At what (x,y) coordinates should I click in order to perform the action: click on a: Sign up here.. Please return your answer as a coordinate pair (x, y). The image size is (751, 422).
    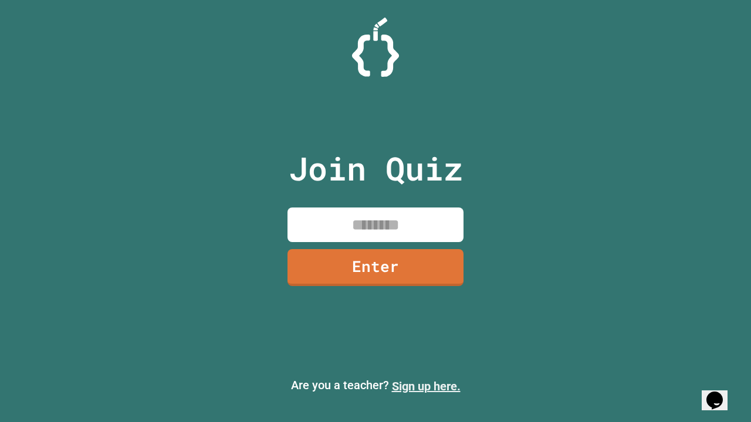
    Looking at the image, I should click on (426, 386).